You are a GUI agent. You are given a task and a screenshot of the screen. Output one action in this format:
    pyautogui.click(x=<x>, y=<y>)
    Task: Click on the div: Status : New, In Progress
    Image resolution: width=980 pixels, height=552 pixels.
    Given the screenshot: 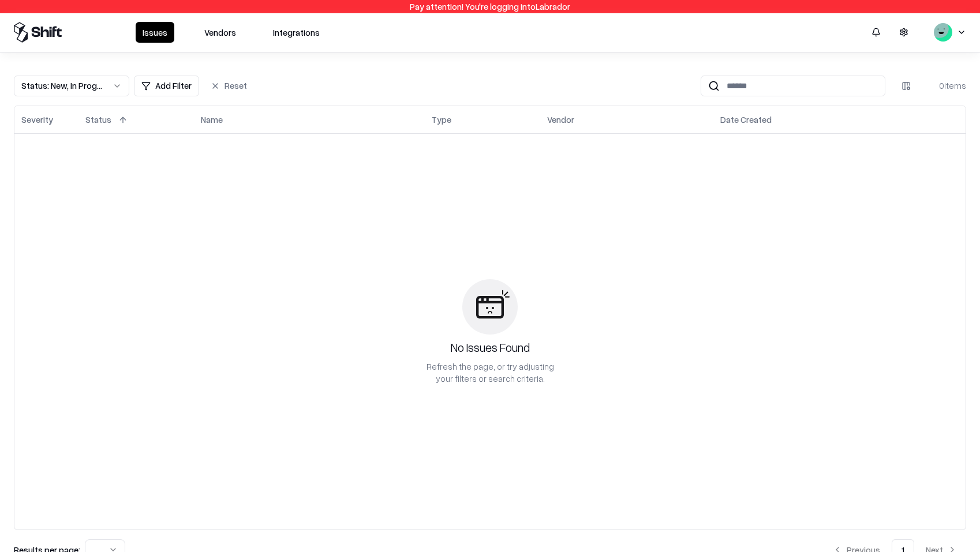 What is the action you would take?
    pyautogui.click(x=62, y=85)
    